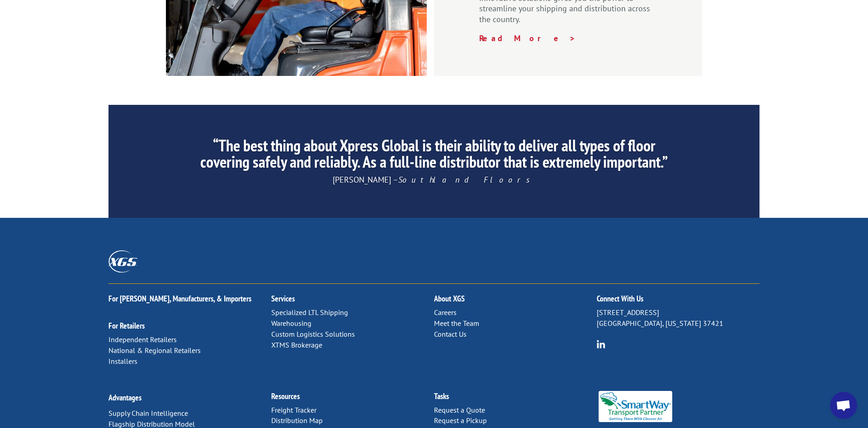  I want to click on a: Request a Quote, so click(460, 409).